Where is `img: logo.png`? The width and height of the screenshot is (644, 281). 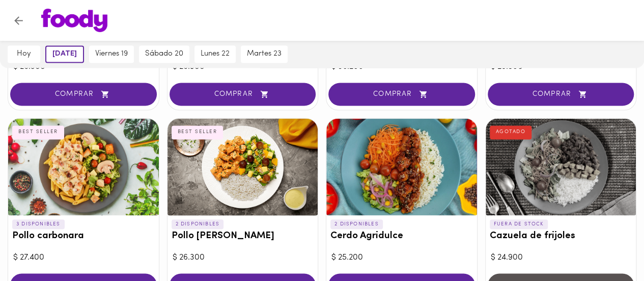 img: logo.png is located at coordinates (74, 21).